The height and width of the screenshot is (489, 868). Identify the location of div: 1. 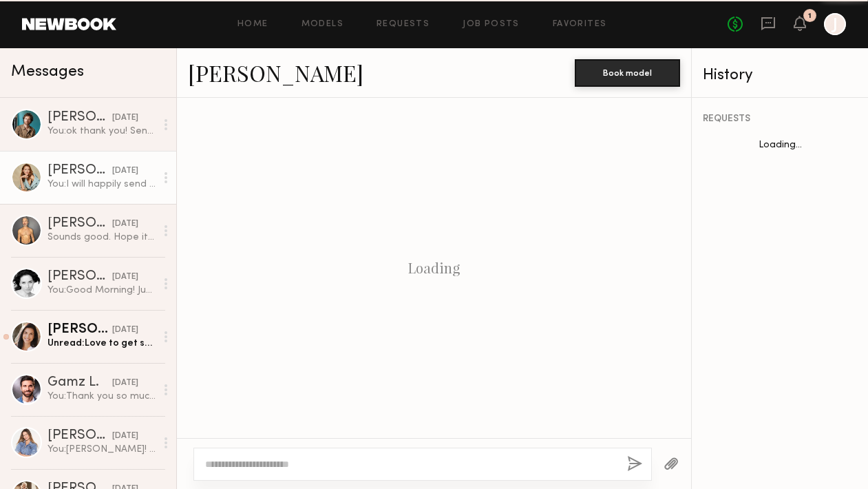
(810, 16).